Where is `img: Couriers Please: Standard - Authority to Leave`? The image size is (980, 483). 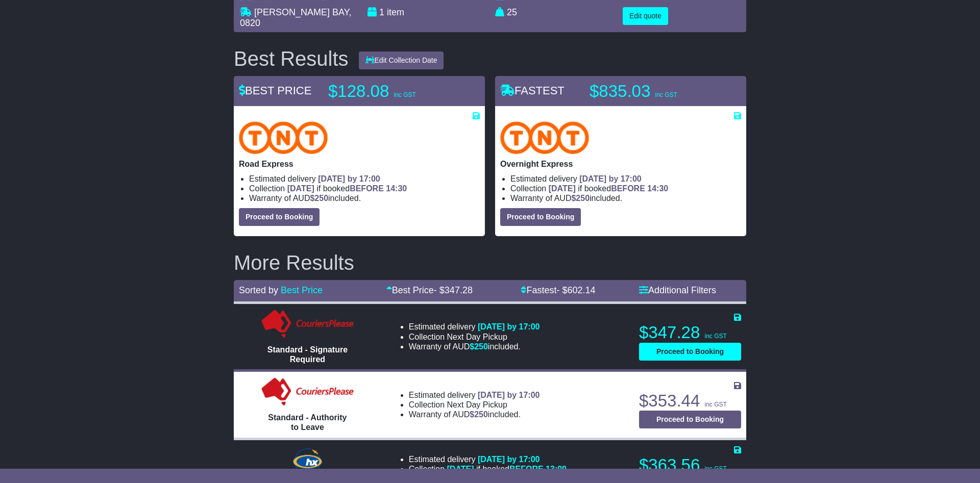 img: Couriers Please: Standard - Authority to Leave is located at coordinates (307, 393).